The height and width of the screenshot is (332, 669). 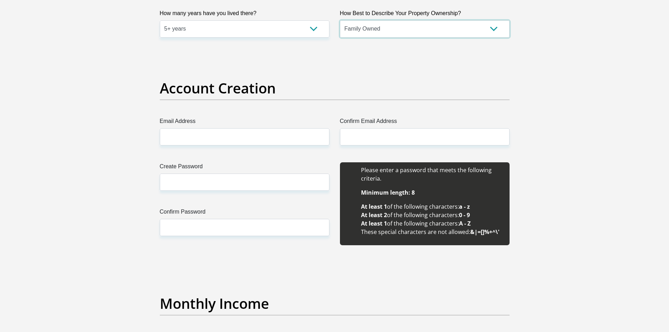 I want to click on li: Please enter a password that meets the following criteria., so click(x=431, y=174).